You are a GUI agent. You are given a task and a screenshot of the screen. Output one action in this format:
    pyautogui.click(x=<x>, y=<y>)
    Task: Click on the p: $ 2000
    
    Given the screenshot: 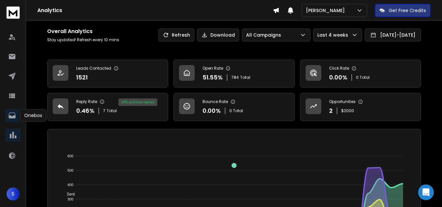 What is the action you would take?
    pyautogui.click(x=347, y=111)
    